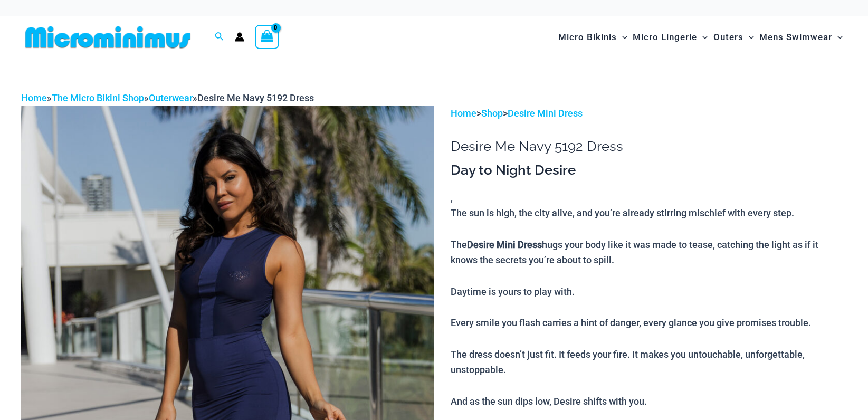  What do you see at coordinates (220, 37) in the screenshot?
I see `a: Search icon link` at bounding box center [220, 37].